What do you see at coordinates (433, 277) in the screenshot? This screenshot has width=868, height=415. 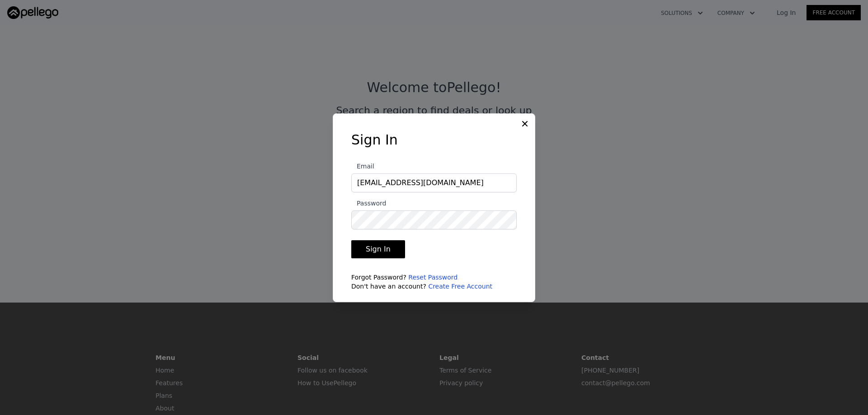 I see `a: Reset Password` at bounding box center [433, 277].